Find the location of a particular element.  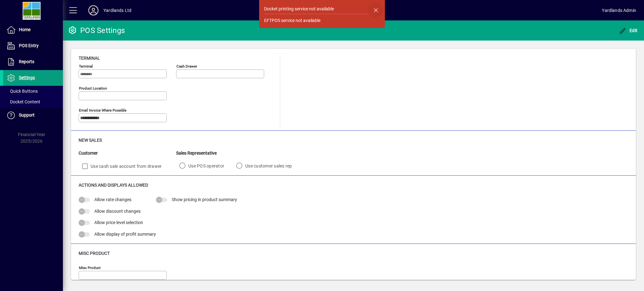

a: Support is located at coordinates (33, 115).